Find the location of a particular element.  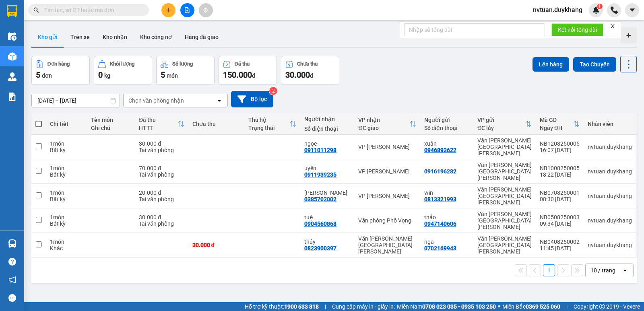

div: Ngày ĐH is located at coordinates (556, 128).